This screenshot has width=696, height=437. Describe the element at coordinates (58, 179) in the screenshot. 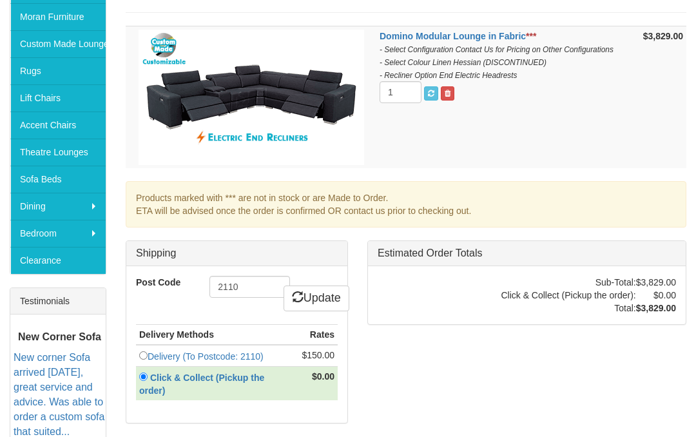

I see `a: Sofa Beds` at that location.